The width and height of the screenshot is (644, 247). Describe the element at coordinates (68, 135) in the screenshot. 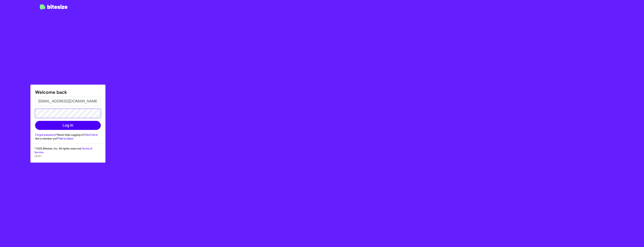

I see `div: Need Help Logging In?` at that location.